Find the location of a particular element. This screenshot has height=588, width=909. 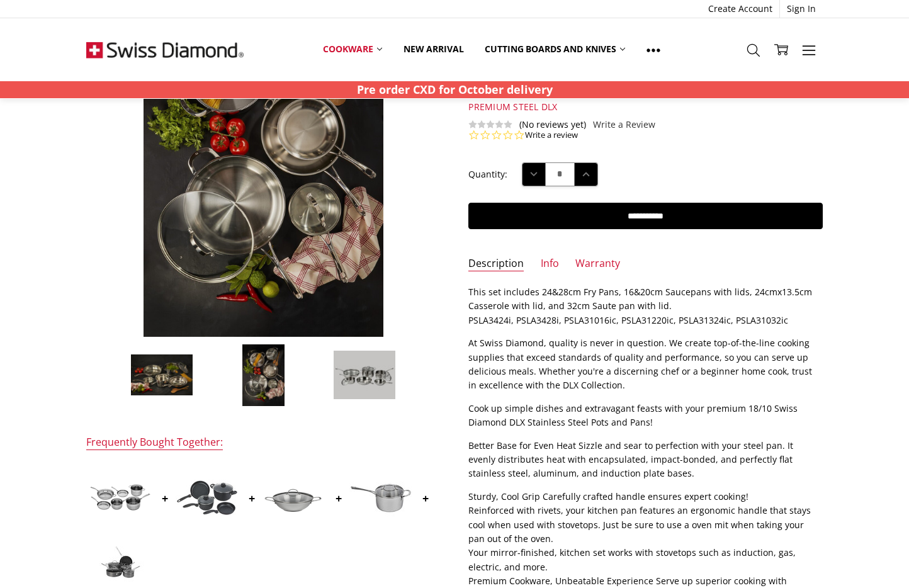

img: Premium Steel Induction DLX 6pc Cookset: 24&28cm Fry Pans, 16&20cm Saucepans w/lids, 24cmx13.5cm ... is located at coordinates (263, 375).